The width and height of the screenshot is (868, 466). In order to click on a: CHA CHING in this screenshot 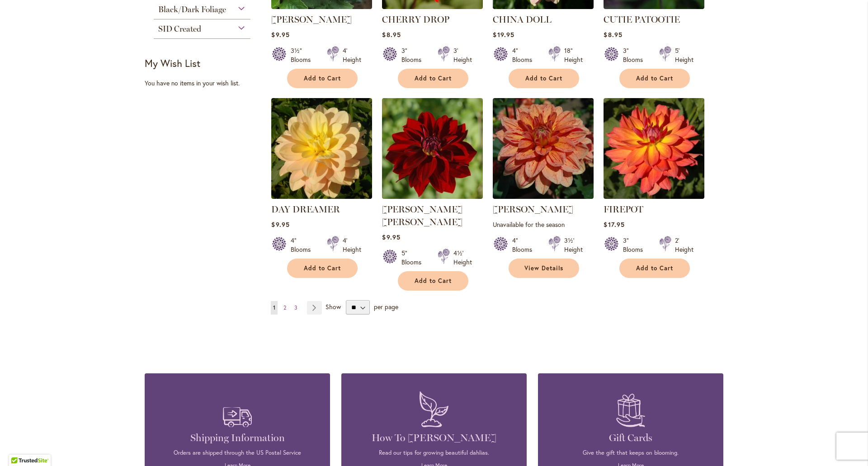, I will do `click(321, 6)`.